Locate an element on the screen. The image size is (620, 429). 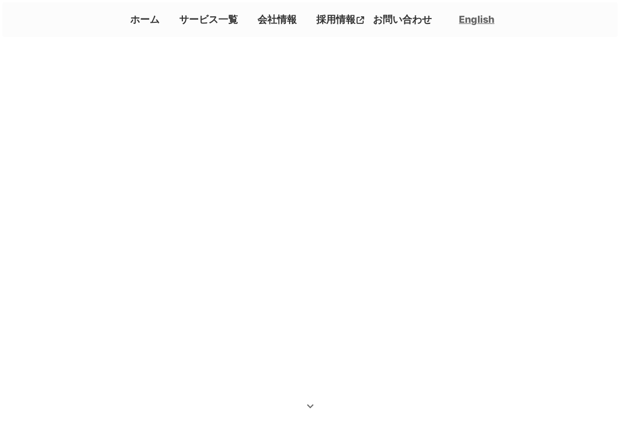
a: ホーム is located at coordinates (145, 19).